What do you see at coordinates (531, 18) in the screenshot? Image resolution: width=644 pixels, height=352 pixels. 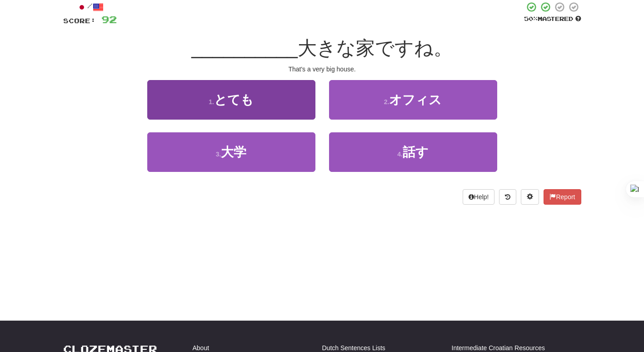 I see `span: 50 %` at bounding box center [531, 18].